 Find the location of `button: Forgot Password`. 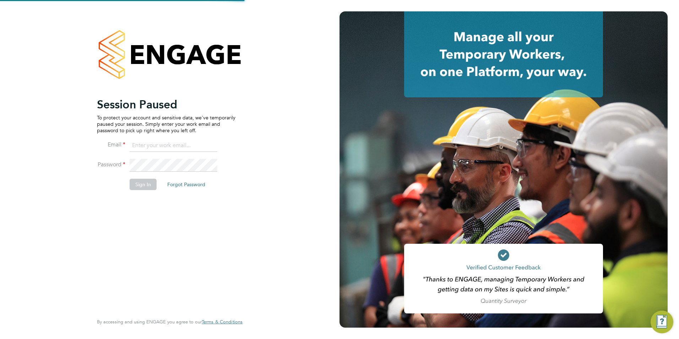

button: Forgot Password is located at coordinates (186, 184).